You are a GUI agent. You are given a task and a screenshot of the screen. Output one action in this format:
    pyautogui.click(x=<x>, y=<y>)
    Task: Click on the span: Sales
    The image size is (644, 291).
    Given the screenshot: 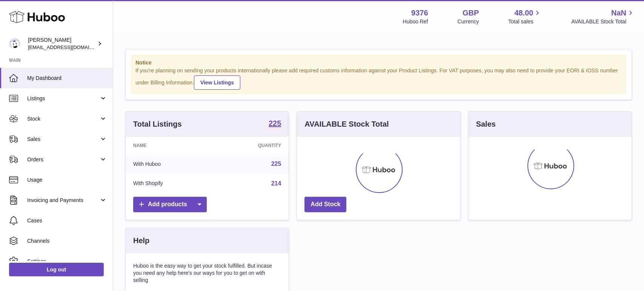 What is the action you would take?
    pyautogui.click(x=63, y=139)
    